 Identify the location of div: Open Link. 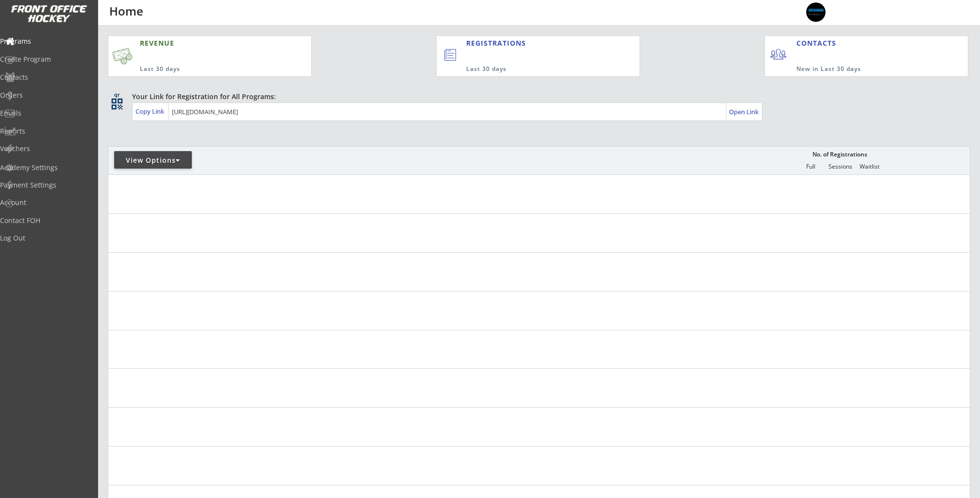
(744, 111).